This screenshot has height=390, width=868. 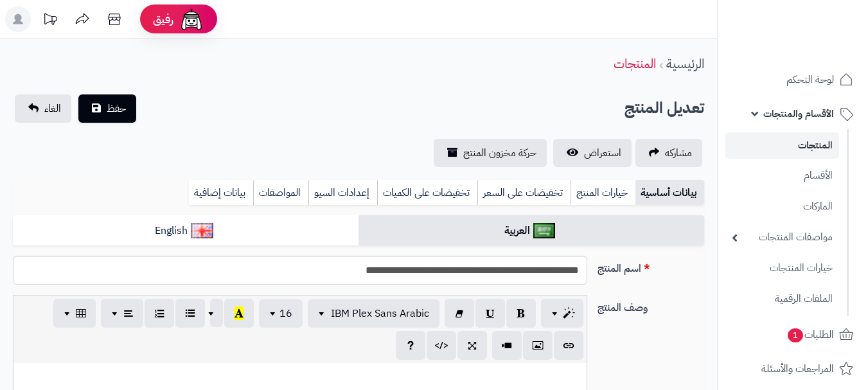 I want to click on a: مشاركه, so click(x=669, y=153).